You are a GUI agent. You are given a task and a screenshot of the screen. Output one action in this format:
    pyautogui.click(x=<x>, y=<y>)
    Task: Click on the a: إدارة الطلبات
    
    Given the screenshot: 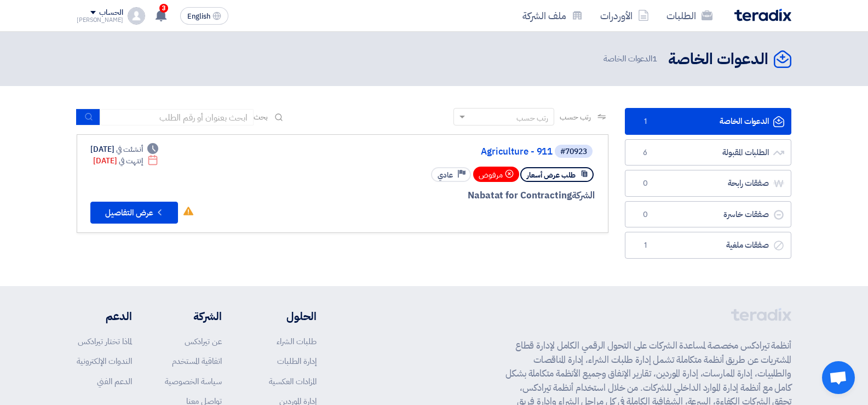 What is the action you would take?
    pyautogui.click(x=297, y=361)
    